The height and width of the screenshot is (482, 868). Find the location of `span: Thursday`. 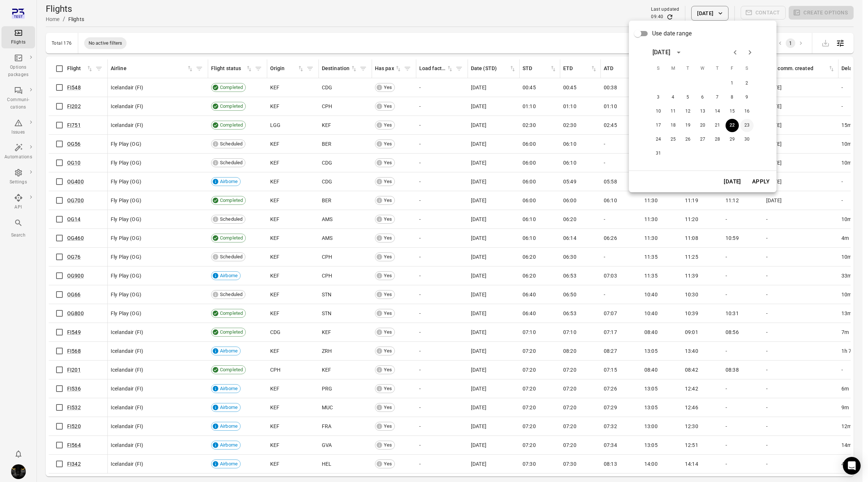

span: Thursday is located at coordinates (717, 69).